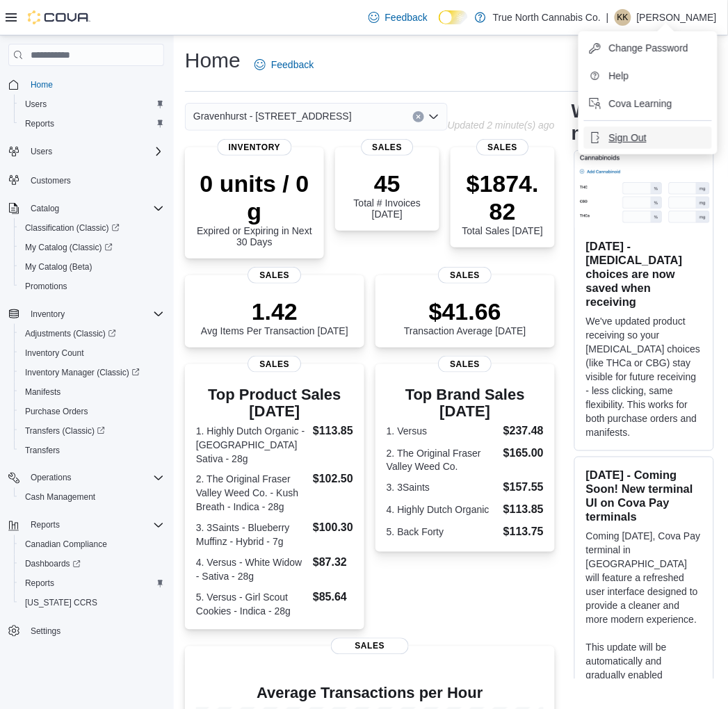  I want to click on dt: 5. Versus - Girl Scout Cookies - Indica - 28g, so click(252, 604).